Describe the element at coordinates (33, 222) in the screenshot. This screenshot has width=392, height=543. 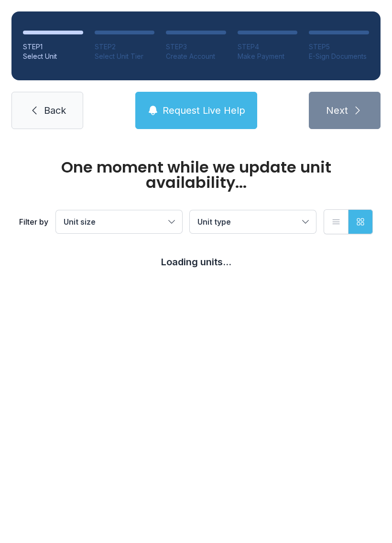
I see `div: Filter by` at that location.